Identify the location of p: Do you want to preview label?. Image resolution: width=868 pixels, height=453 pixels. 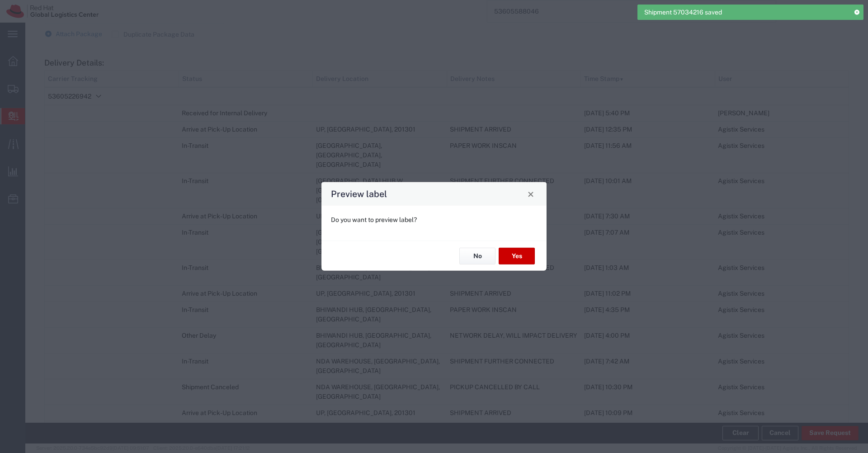
(434, 219).